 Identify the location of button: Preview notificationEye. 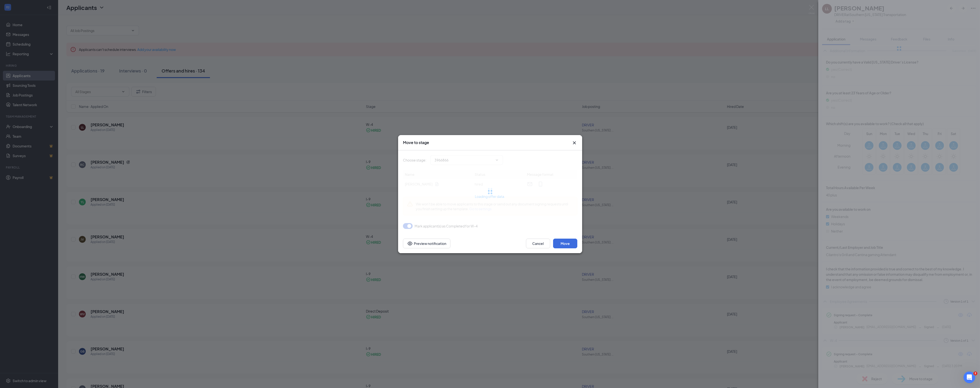
(427, 243).